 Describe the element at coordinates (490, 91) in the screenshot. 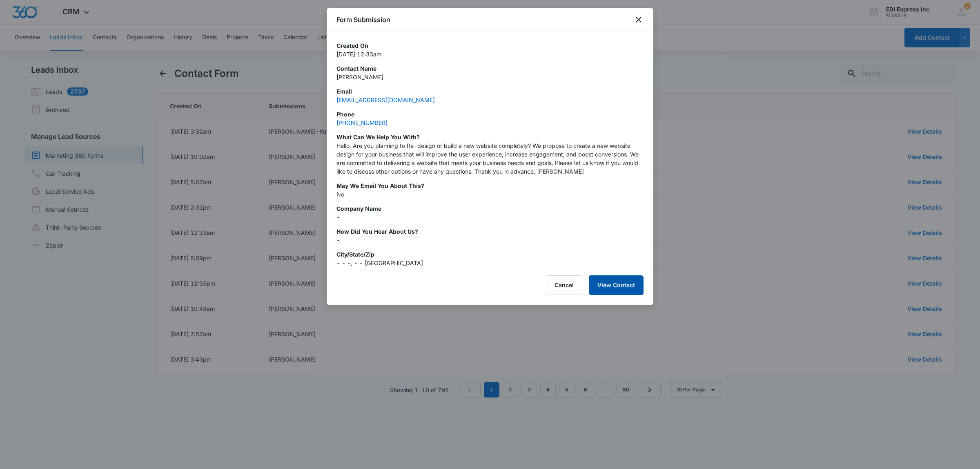

I see `p: Email` at that location.